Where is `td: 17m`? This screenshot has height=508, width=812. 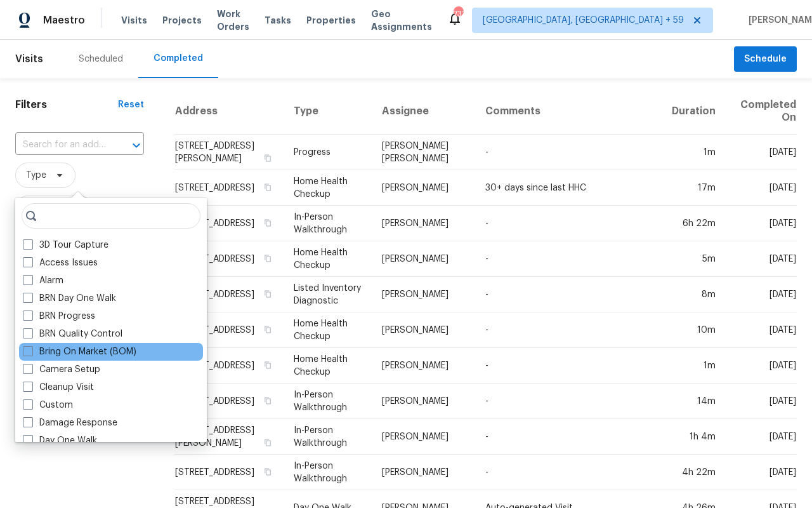 td: 17m is located at coordinates (694, 188).